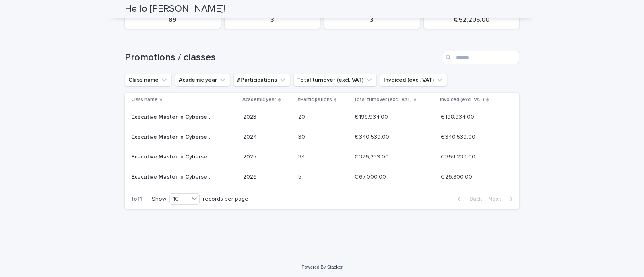  What do you see at coordinates (471, 20) in the screenshot?
I see `p: € 52,205.00` at bounding box center [471, 20].